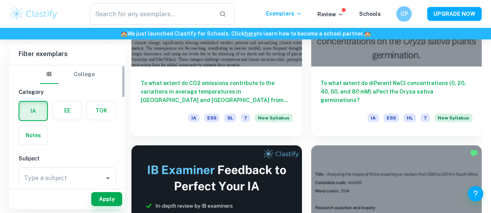 The height and width of the screenshot is (213, 491). What do you see at coordinates (67, 54) in the screenshot?
I see `h6: Filter exemplars` at bounding box center [67, 54].